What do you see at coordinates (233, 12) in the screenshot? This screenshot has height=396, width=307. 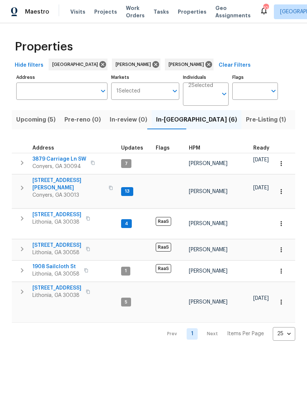 I see `span: Geo Assignments` at bounding box center [233, 12].